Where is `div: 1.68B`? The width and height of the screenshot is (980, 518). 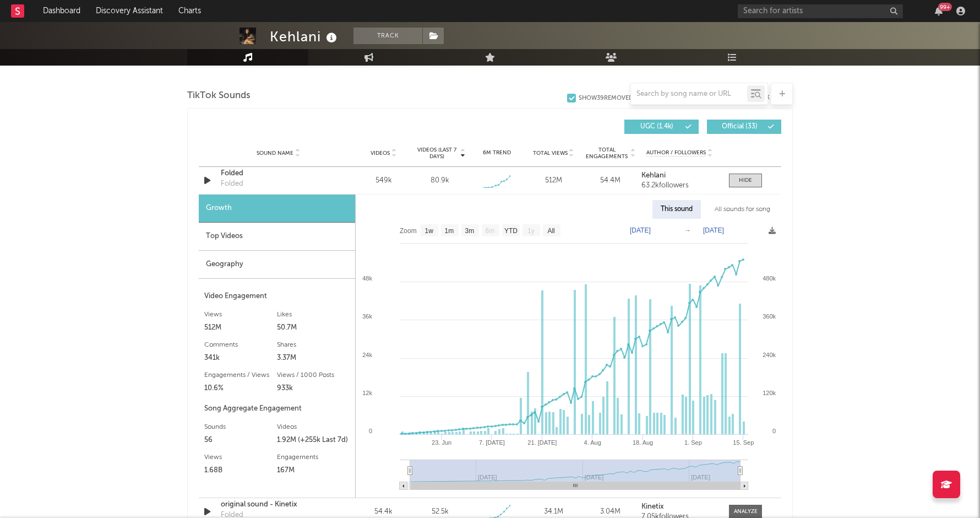
div: 1.68B is located at coordinates (241, 471).